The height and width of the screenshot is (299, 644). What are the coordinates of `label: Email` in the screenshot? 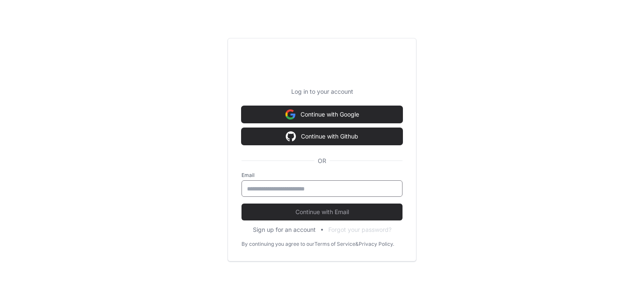 It's located at (322, 175).